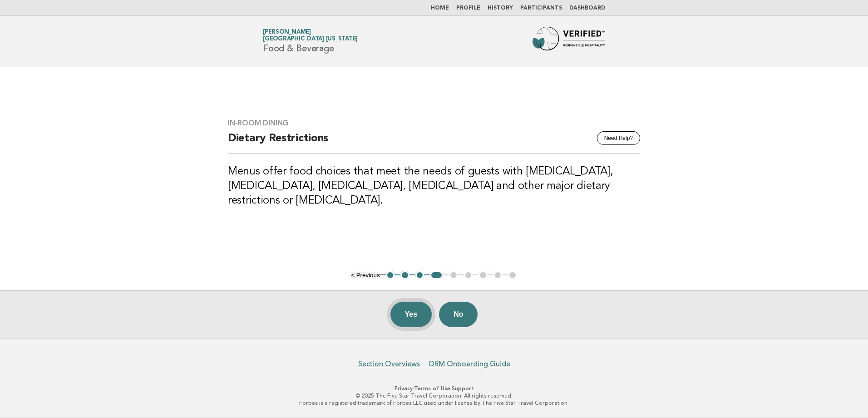 This screenshot has width=868, height=418. I want to click on a: Privacy, so click(404, 388).